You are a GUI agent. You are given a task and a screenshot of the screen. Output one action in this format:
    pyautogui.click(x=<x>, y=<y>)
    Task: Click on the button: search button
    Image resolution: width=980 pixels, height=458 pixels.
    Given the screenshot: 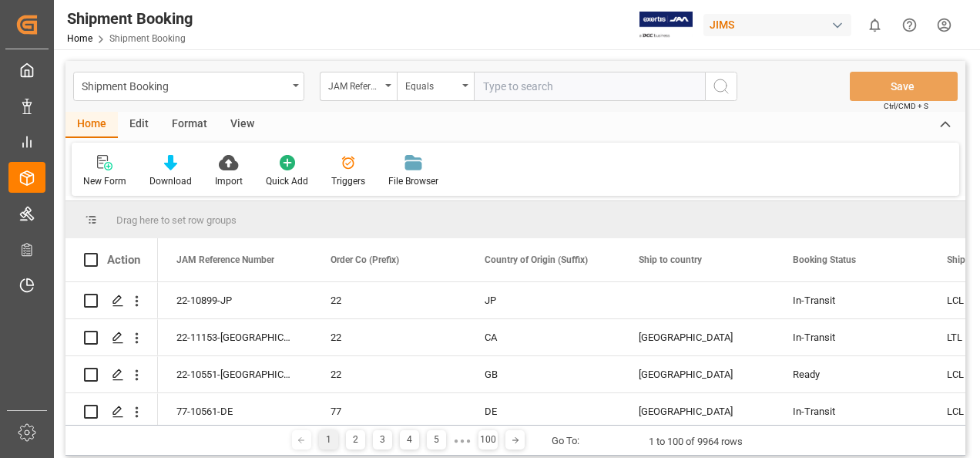 What is the action you would take?
    pyautogui.click(x=722, y=86)
    